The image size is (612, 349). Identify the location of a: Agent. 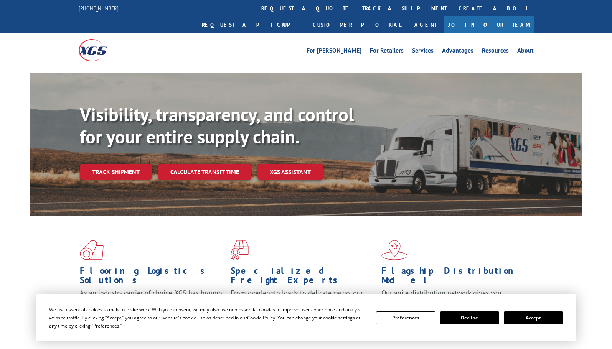
(426, 25).